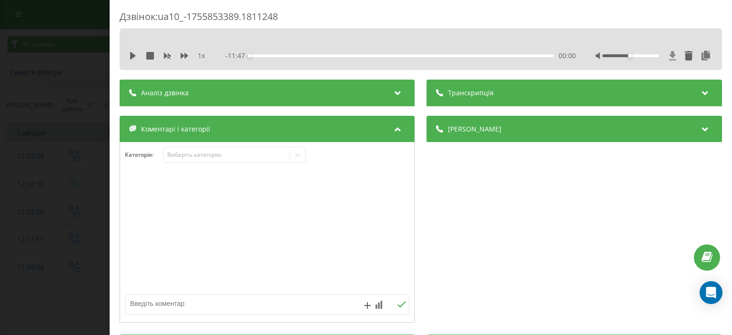 Image resolution: width=732 pixels, height=335 pixels. What do you see at coordinates (471, 93) in the screenshot?
I see `span: Транскрипція` at bounding box center [471, 93].